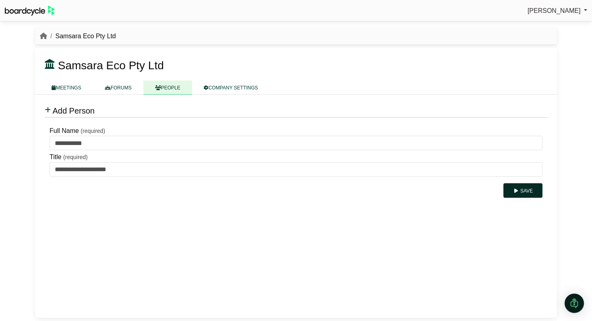  What do you see at coordinates (30, 10) in the screenshot?
I see `img: BoardcycleBlackGreen-aaafeed430059cb809a45853b8cf6d952af9d84e6e89e1f1685b34bfd5cb7d64.svg` at bounding box center [30, 10].